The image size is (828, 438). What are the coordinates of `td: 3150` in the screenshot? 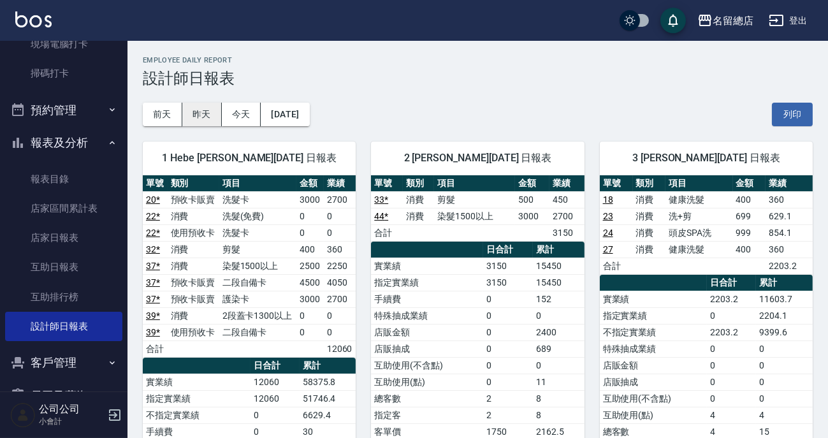 It's located at (508, 266).